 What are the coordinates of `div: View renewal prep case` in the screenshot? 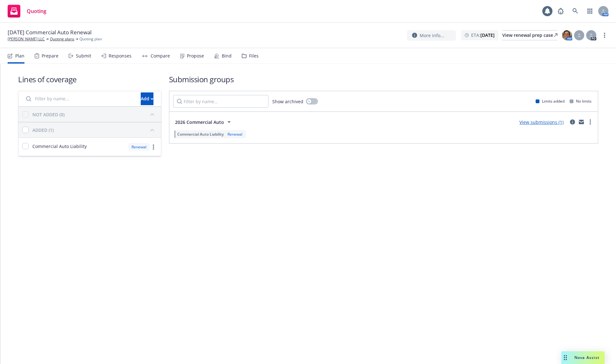 It's located at (530, 35).